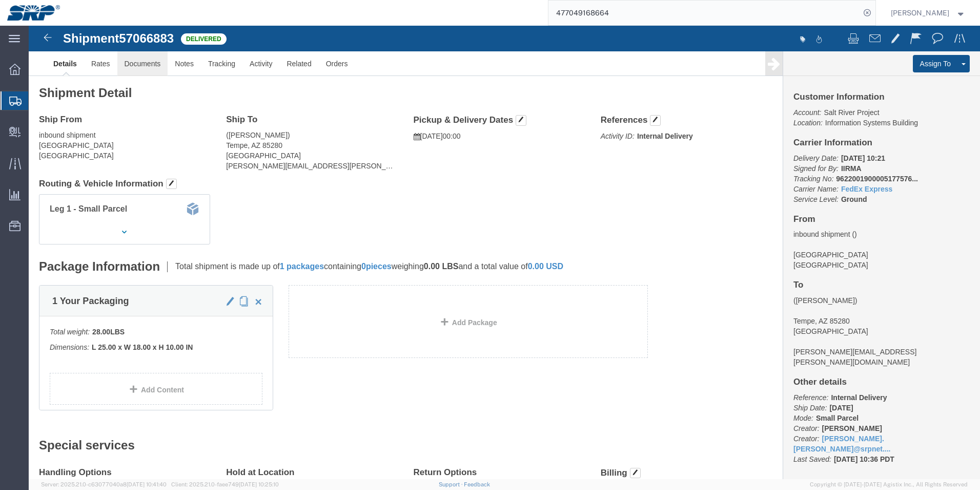 The width and height of the screenshot is (980, 490). I want to click on a: Support, so click(452, 484).